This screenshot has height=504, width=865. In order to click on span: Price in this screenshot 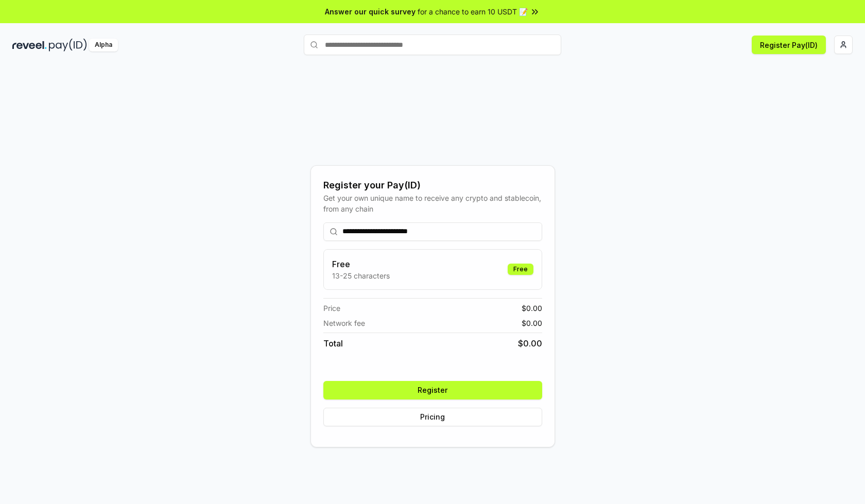, I will do `click(332, 308)`.